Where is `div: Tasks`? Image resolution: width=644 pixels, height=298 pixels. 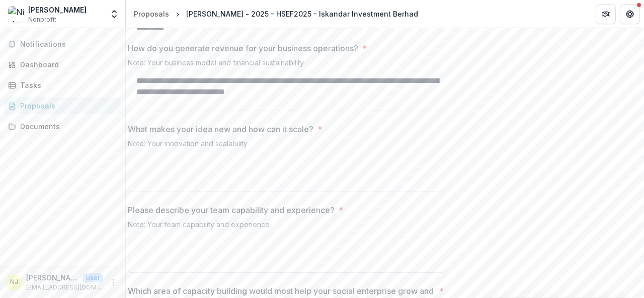
div: Tasks is located at coordinates (67, 85).